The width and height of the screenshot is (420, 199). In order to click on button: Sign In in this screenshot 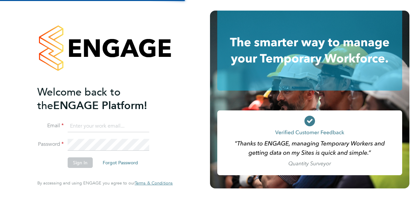, I will do `click(80, 162)`.